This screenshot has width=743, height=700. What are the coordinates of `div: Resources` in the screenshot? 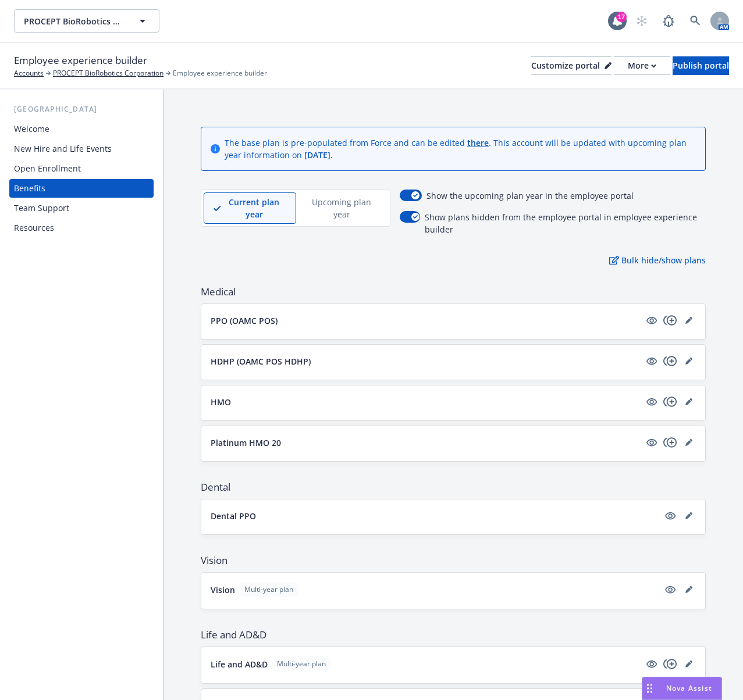 It's located at (34, 228).